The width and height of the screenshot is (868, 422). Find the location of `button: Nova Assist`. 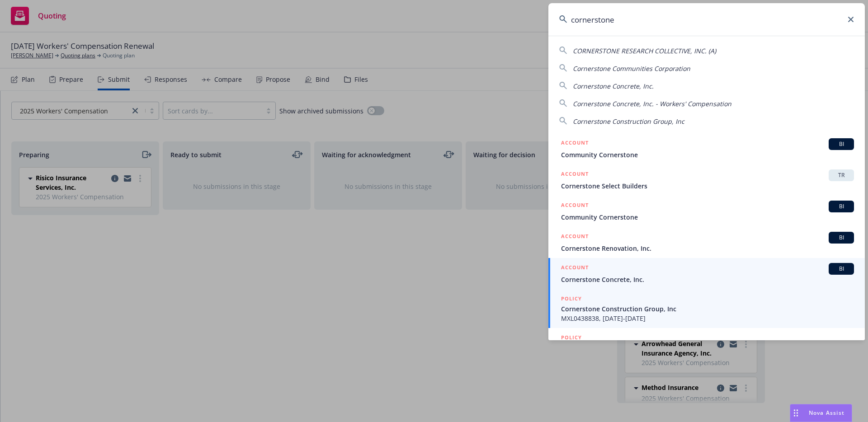

button: Nova Assist is located at coordinates (821, 413).